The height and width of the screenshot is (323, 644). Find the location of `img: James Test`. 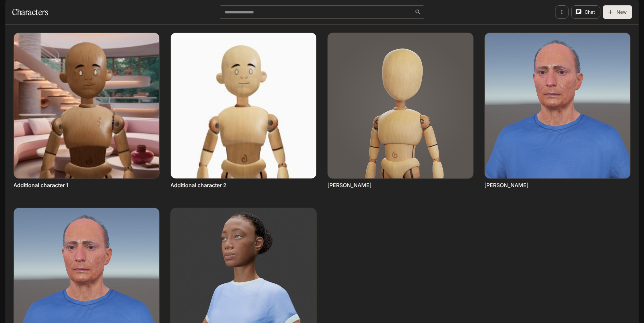

img: James Test is located at coordinates (400, 106).